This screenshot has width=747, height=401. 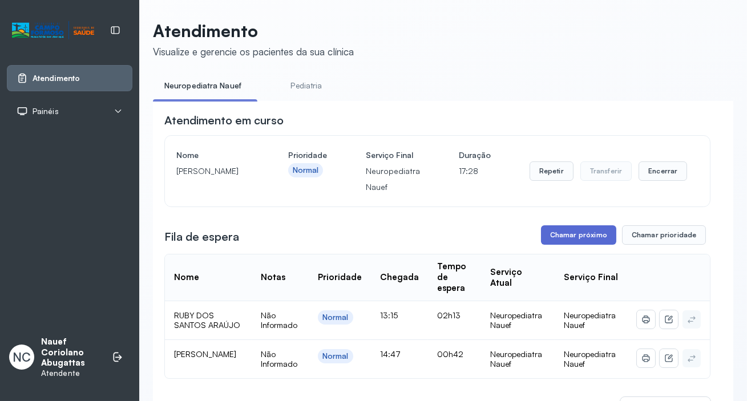 What do you see at coordinates (306, 86) in the screenshot?
I see `a: Pediatria` at bounding box center [306, 86].